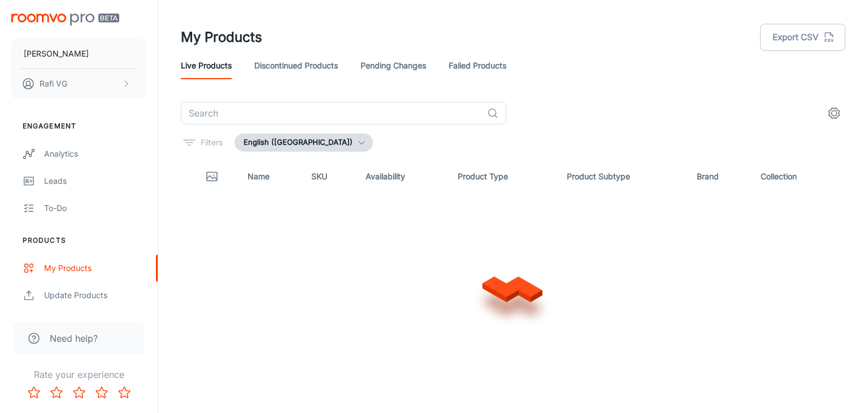  What do you see at coordinates (95, 268) in the screenshot?
I see `div: My Products` at bounding box center [95, 268].